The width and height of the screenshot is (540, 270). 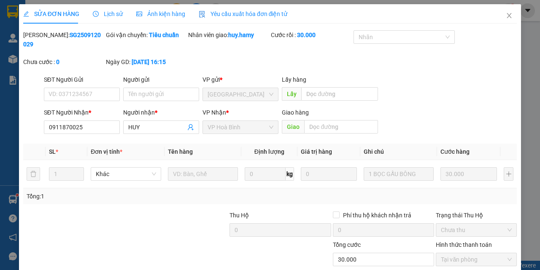 What do you see at coordinates (454, 152) in the screenshot?
I see `span: Cước hàng` at bounding box center [454, 152].